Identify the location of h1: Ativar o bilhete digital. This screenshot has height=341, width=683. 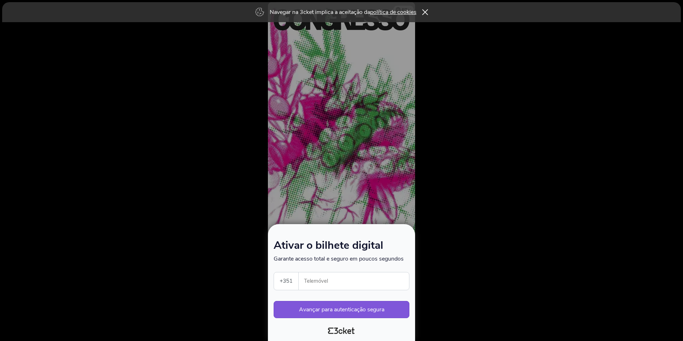
(342, 248).